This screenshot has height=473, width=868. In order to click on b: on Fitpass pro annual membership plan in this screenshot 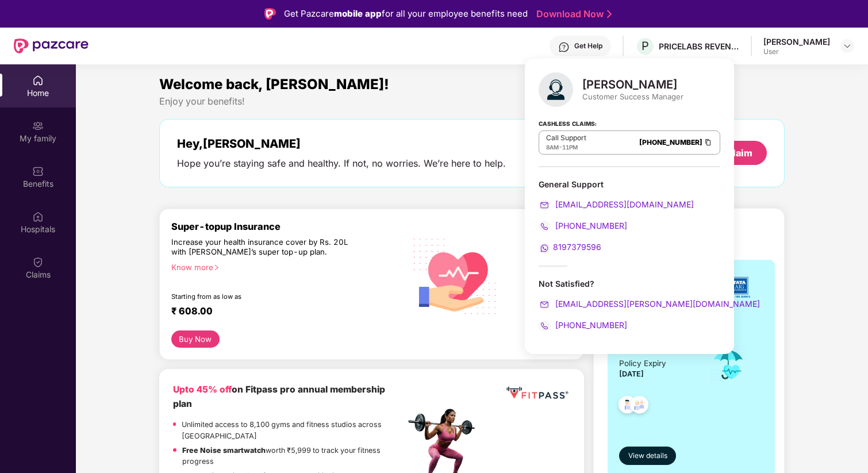, I will do `click(278, 396)`.